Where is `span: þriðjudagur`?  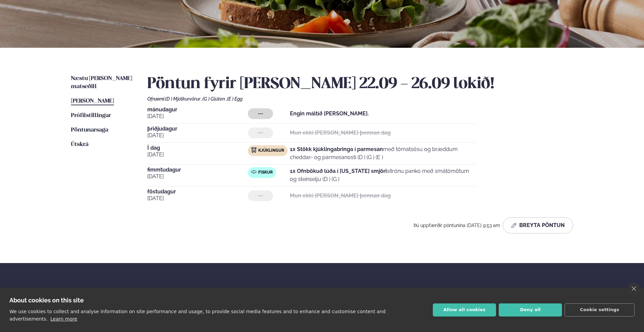
span: þriðjudagur is located at coordinates (198, 129).